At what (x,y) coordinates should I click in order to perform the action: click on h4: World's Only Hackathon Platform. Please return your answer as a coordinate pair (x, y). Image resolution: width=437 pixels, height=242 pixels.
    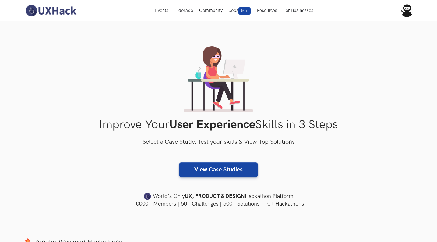
    Looking at the image, I should click on (219, 197).